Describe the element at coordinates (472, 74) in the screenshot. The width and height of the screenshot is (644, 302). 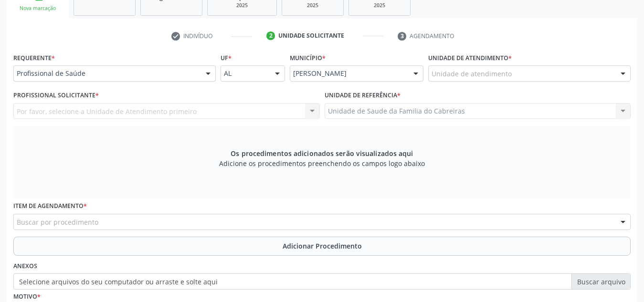
I see `span: Unidade de atendimento` at that location.